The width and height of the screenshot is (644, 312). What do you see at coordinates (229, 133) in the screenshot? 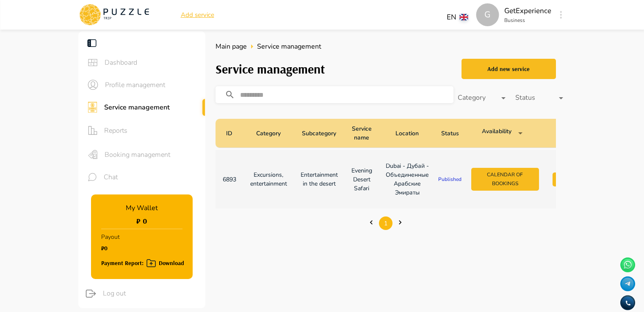
I see `p: ID` at bounding box center [229, 133].